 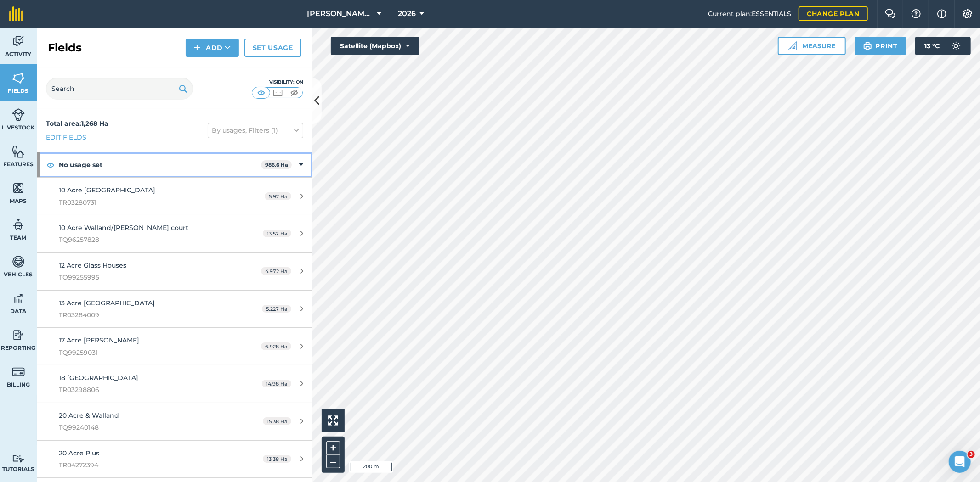 What do you see at coordinates (968, 14) in the screenshot?
I see `img: A cog icon` at bounding box center [968, 14].